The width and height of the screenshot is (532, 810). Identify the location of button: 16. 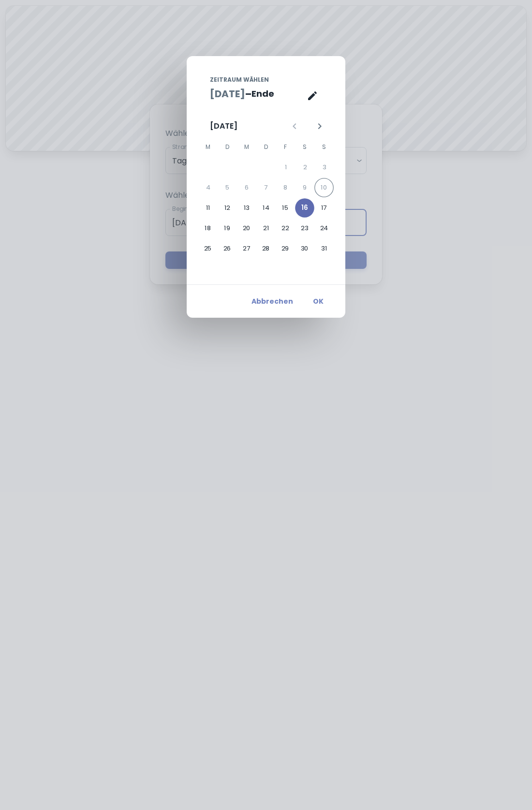
(304, 208).